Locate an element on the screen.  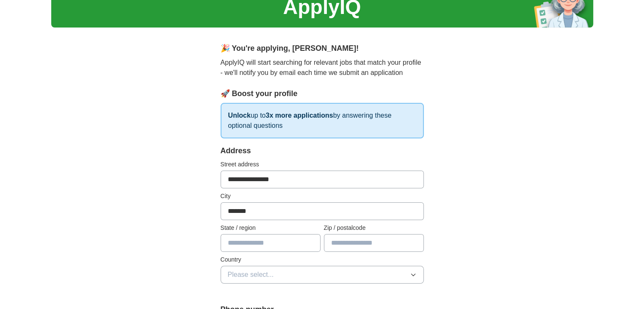
label: City is located at coordinates (322, 196).